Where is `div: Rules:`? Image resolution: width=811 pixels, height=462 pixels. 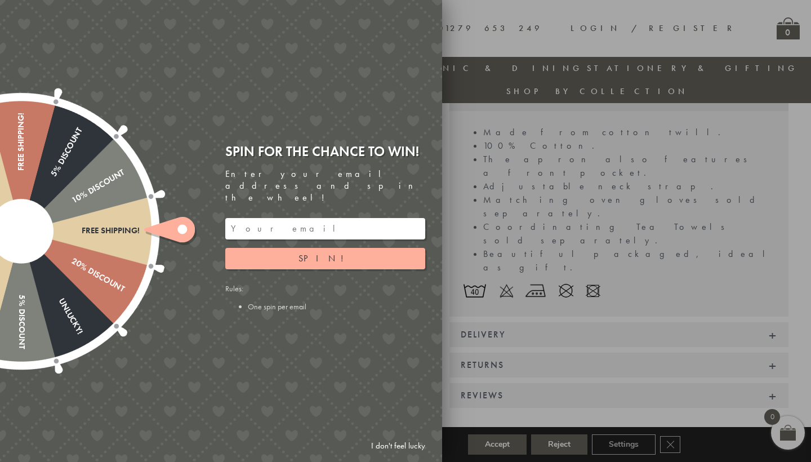 div: Rules: is located at coordinates (325, 298).